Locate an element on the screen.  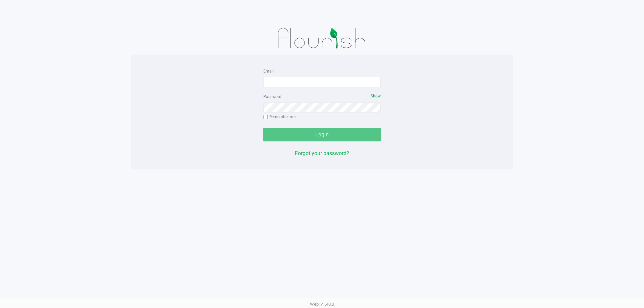
span: Show is located at coordinates (376, 96).